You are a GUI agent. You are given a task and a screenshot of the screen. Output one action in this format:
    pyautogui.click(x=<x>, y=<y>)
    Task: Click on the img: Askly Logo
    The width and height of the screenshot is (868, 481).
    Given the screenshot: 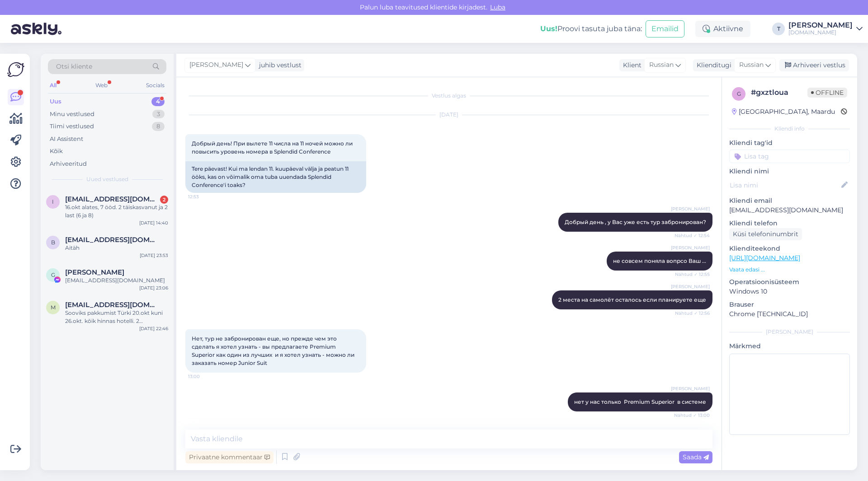 What is the action you would take?
    pyautogui.click(x=16, y=69)
    